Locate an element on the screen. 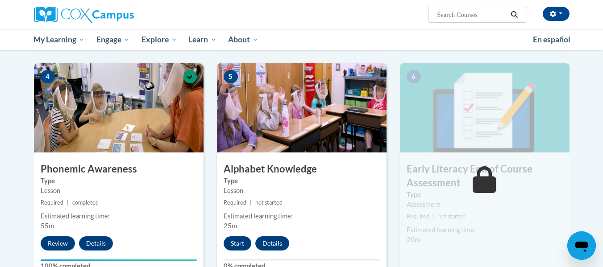 This screenshot has height=267, width=603. span: Learn is located at coordinates (202, 40).